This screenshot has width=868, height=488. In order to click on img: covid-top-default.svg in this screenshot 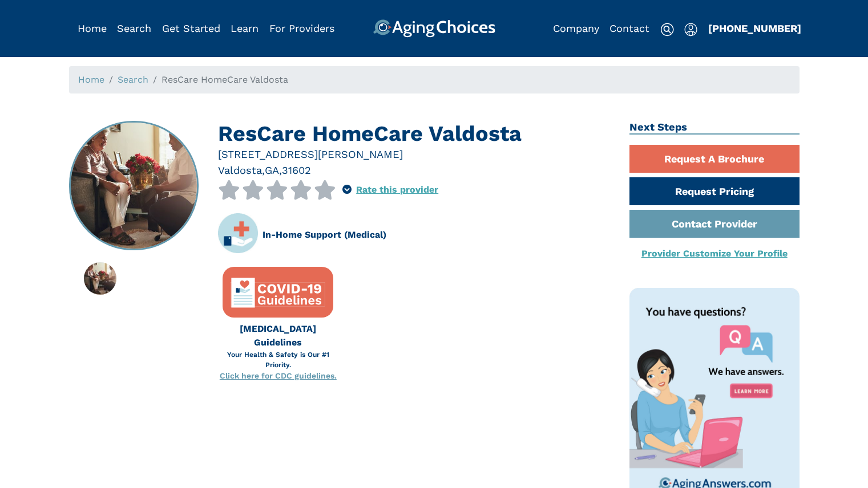, I will do `click(278, 292)`.